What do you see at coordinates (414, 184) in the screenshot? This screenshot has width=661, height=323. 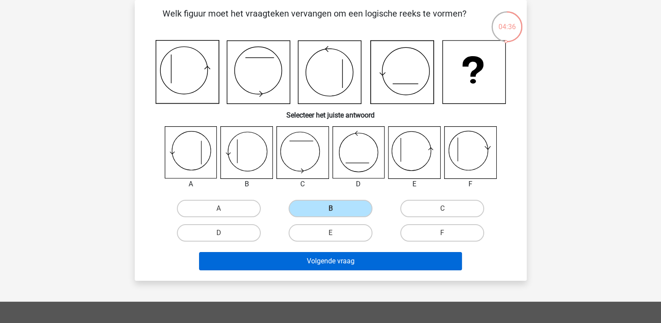 I see `div: E` at bounding box center [414, 184].